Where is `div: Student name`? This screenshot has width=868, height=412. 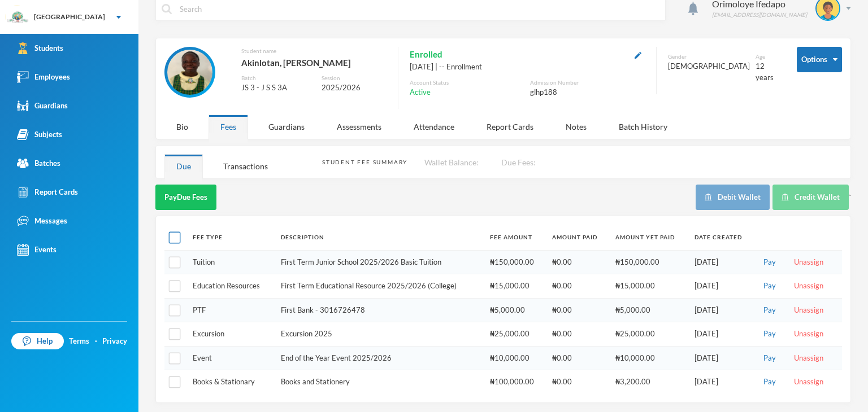 div: Student name is located at coordinates (313, 51).